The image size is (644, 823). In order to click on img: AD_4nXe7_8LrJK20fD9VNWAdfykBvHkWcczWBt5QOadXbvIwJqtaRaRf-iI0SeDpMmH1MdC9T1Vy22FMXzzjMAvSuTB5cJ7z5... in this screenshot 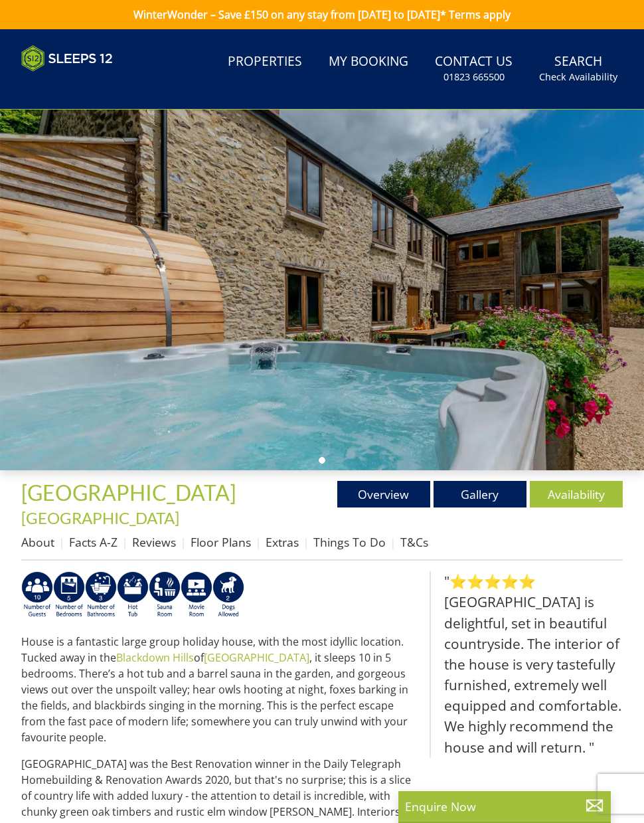, I will do `click(228, 595)`.